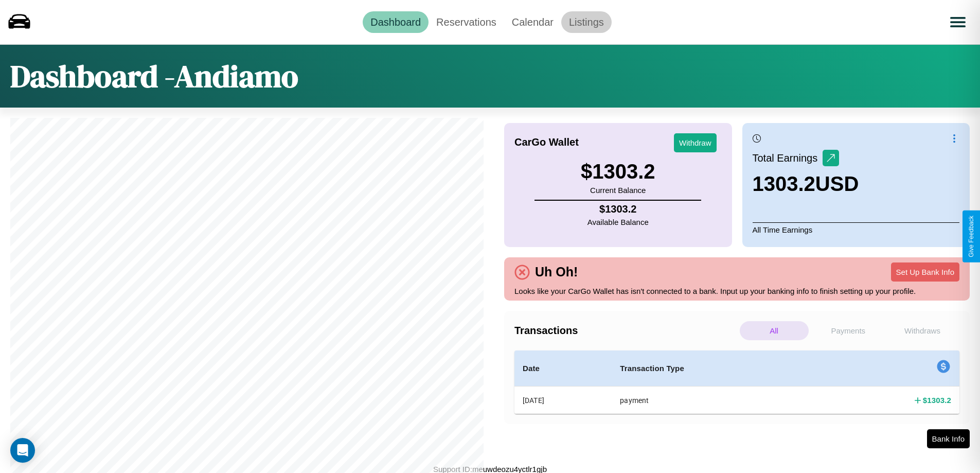 The width and height of the screenshot is (980, 473). Describe the element at coordinates (849, 330) in the screenshot. I see `p: Payments` at that location.